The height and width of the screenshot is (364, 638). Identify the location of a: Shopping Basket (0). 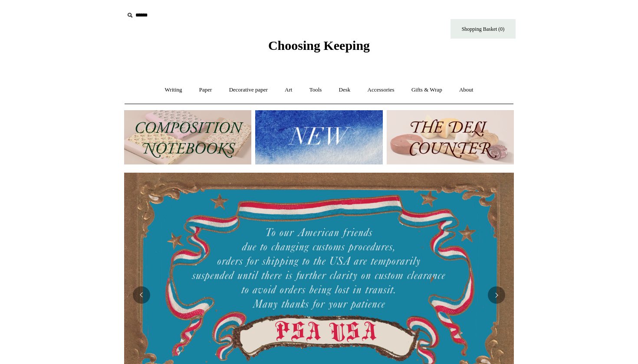
(483, 29).